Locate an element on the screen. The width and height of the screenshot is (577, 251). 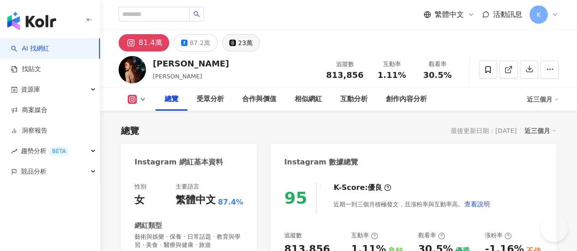
span: 查看說明 is located at coordinates (477, 204).